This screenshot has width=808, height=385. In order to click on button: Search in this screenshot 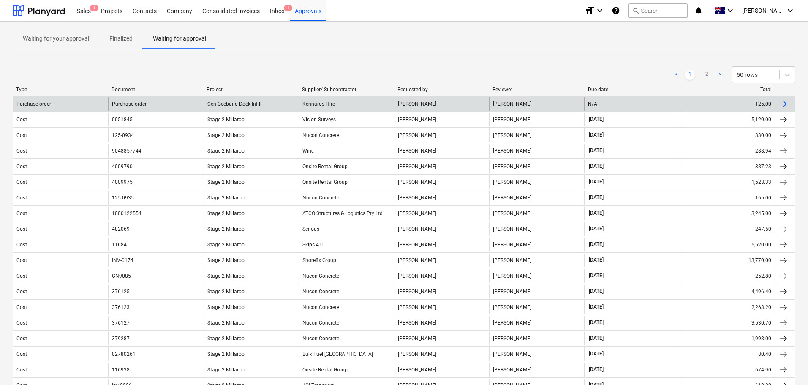, I will do `click(658, 11)`.